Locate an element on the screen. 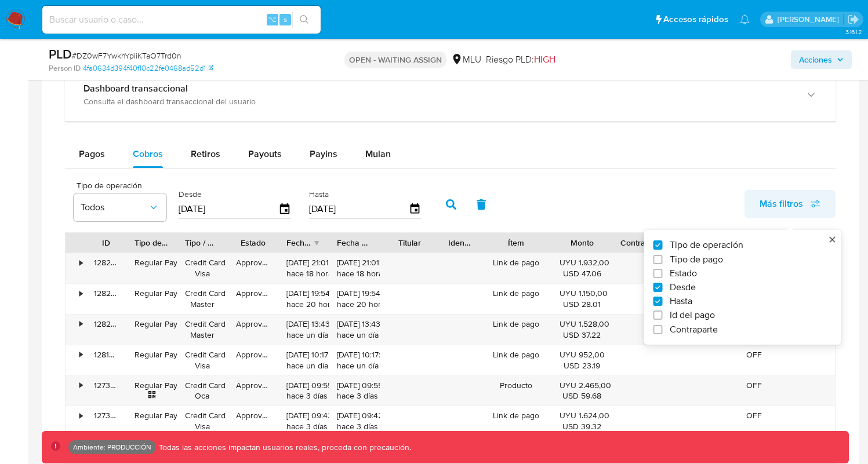  input: Buscar usuario o caso... is located at coordinates (181, 20).